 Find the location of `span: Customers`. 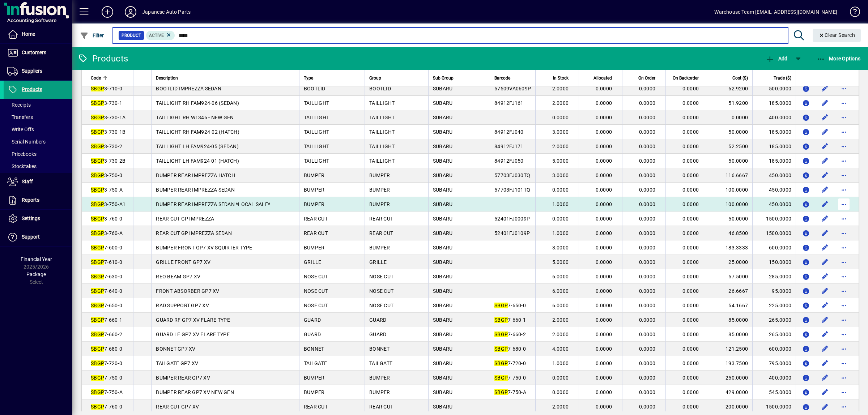

span: Customers is located at coordinates (34, 52).